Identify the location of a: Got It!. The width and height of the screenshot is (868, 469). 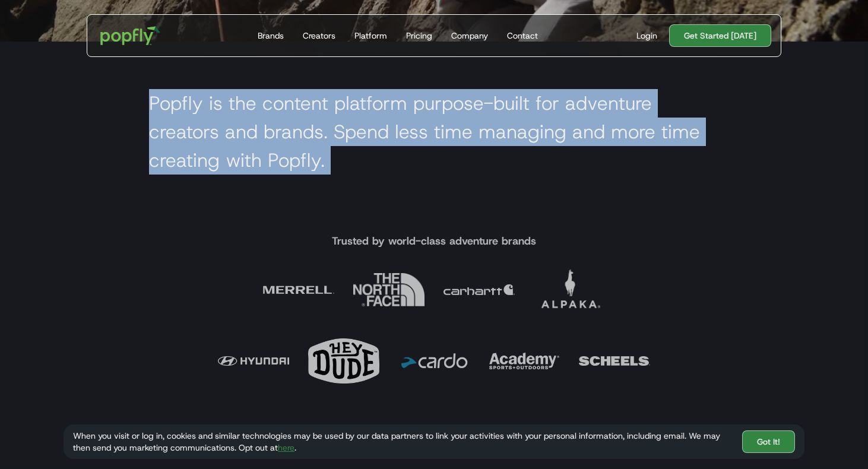
(768, 442).